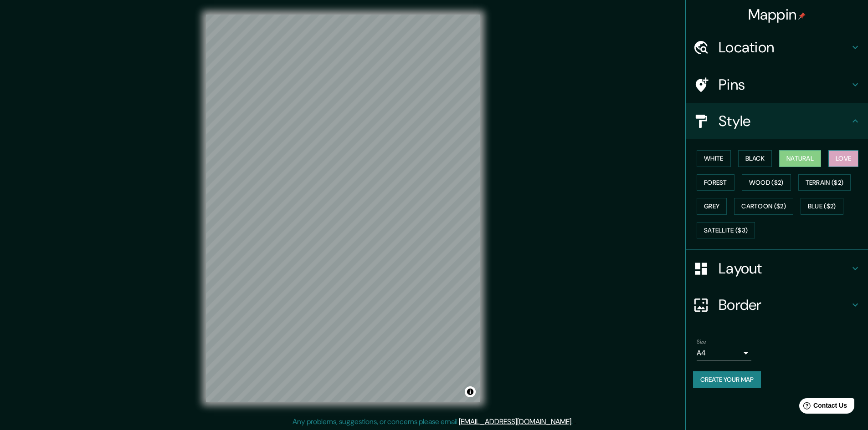  What do you see at coordinates (784, 121) in the screenshot?
I see `h4: Style` at bounding box center [784, 121].